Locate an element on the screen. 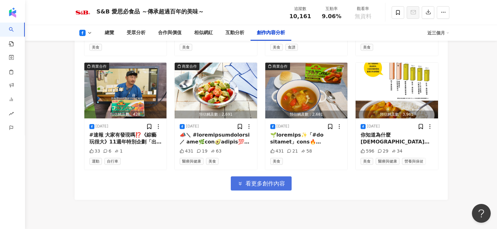 This screenshot has height=229, width=497. span: 營養與保健 is located at coordinates (414, 162).